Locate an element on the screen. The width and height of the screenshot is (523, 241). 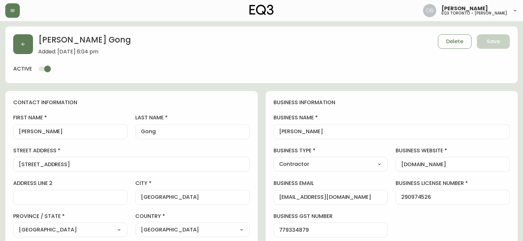
label: business email is located at coordinates (331, 183).